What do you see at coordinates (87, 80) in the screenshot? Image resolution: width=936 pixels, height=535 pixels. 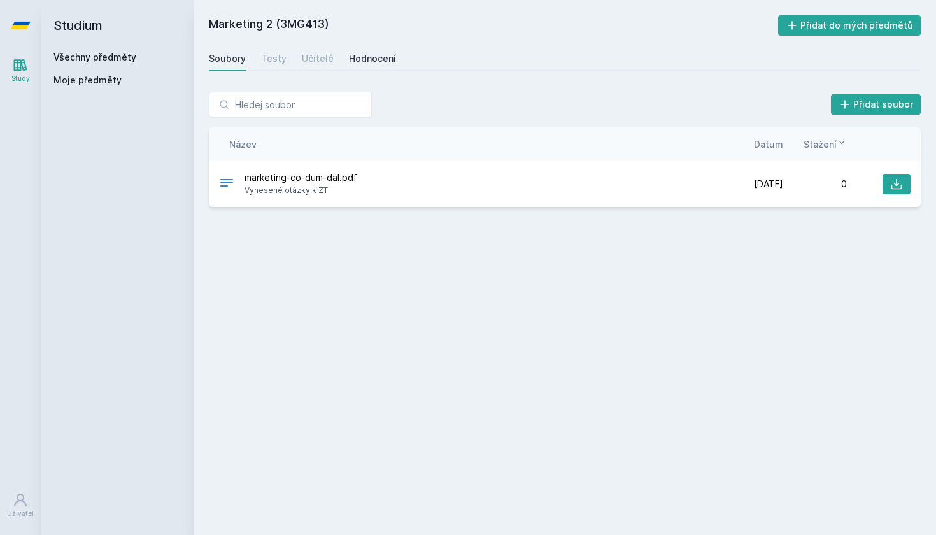 I see `span: Moje předměty` at bounding box center [87, 80].